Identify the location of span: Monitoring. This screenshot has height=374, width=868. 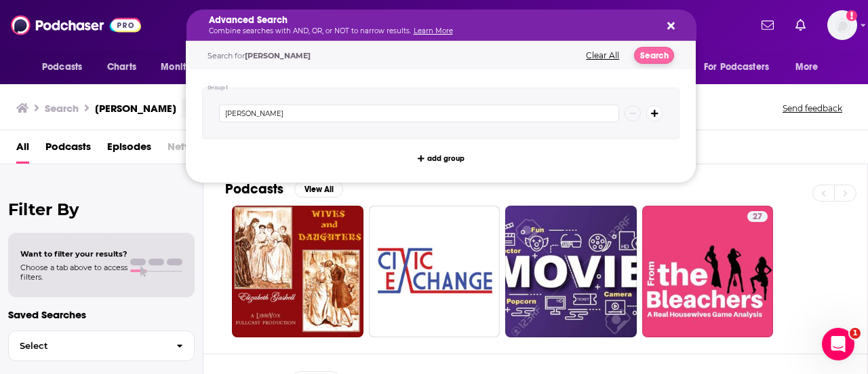
(184, 67).